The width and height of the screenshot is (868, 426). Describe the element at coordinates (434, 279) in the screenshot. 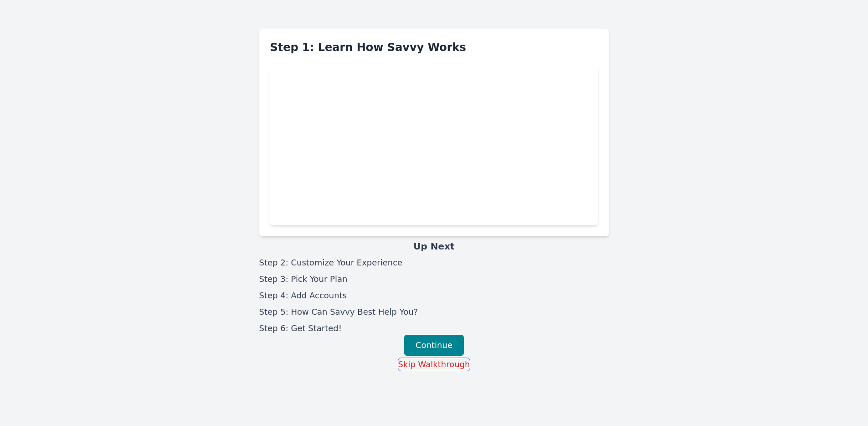

I see `li: Step 3: Pick Your Plan` at that location.